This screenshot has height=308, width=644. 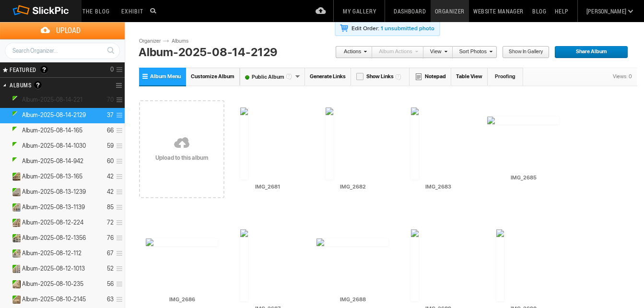 What do you see at coordinates (54, 146) in the screenshot?
I see `span: Album-2025-08-14-1030` at bounding box center [54, 146].